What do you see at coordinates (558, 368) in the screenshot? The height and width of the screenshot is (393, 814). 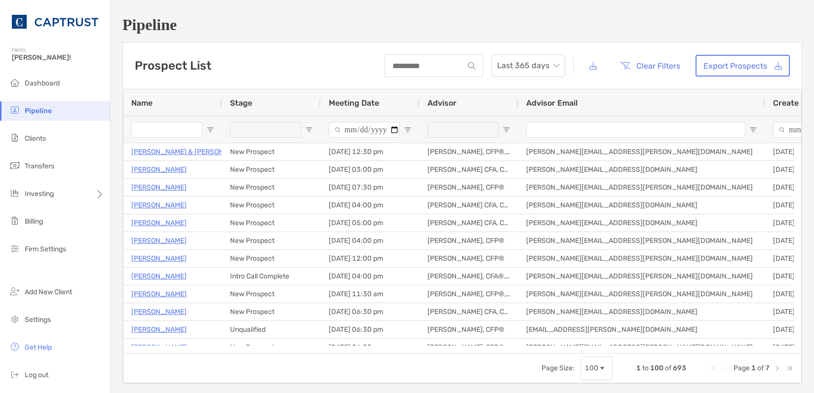 I see `div: Page Size:` at bounding box center [558, 368].